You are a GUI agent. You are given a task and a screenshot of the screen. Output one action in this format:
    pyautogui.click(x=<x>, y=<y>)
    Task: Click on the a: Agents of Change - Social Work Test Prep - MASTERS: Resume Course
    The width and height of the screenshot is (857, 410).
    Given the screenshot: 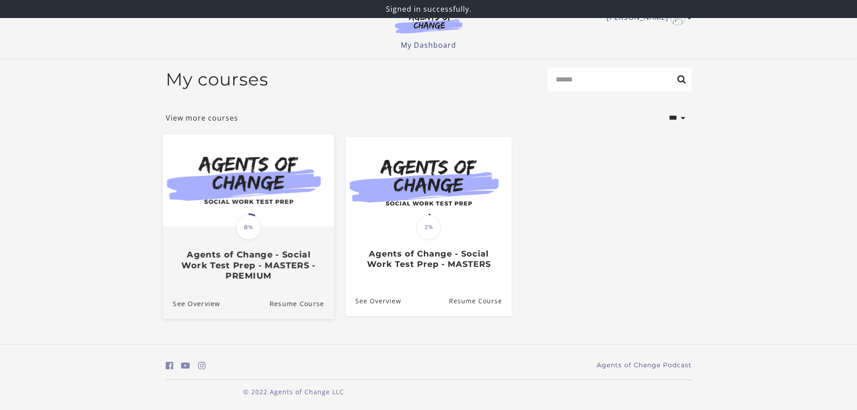 What is the action you would take?
    pyautogui.click(x=480, y=301)
    